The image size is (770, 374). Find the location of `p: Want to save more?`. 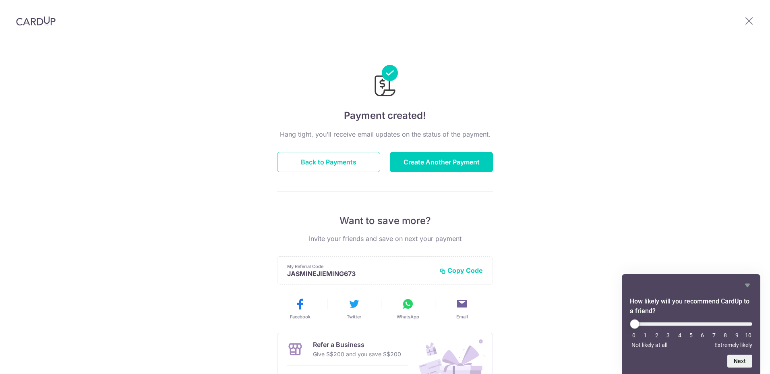

p: Want to save more? is located at coordinates (385, 221).